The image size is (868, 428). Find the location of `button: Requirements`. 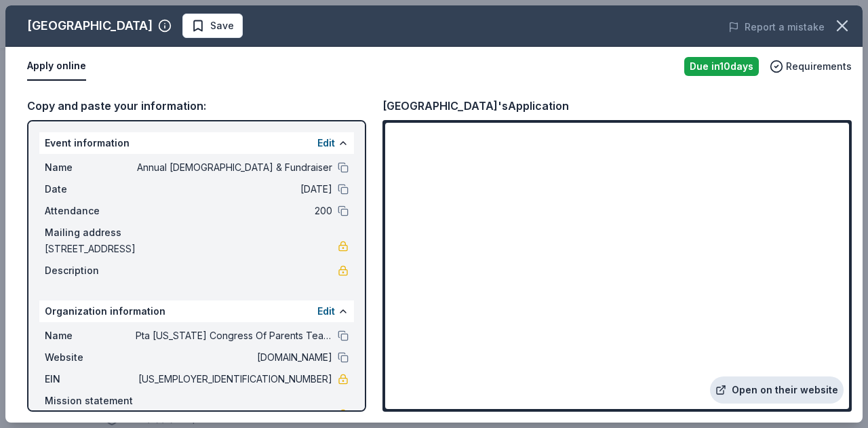

button: Requirements is located at coordinates (811, 67).